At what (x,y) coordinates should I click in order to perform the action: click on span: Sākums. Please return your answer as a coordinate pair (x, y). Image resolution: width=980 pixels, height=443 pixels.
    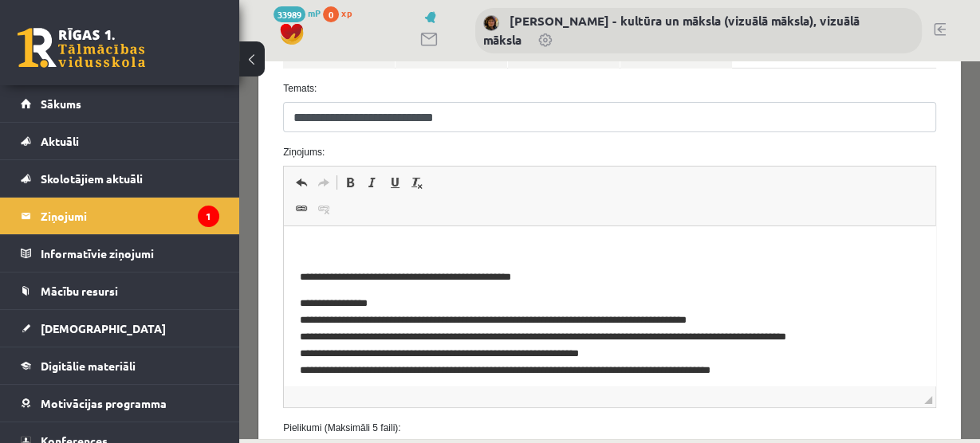
    Looking at the image, I should click on (60, 104).